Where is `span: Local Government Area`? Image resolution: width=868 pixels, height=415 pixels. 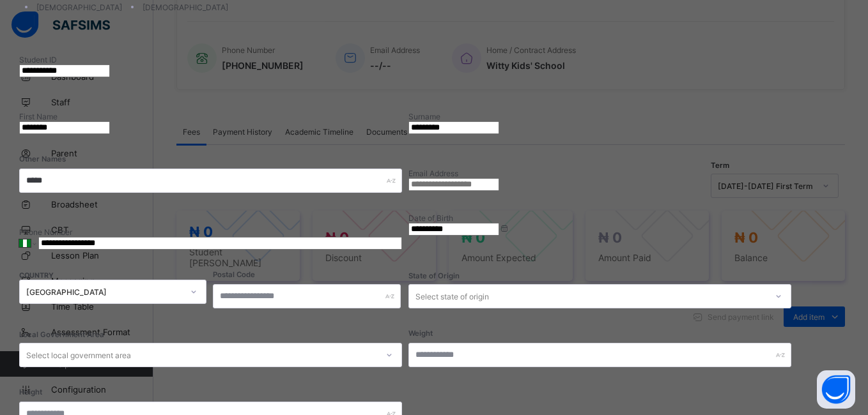
span: Local Government Area is located at coordinates (62, 335).